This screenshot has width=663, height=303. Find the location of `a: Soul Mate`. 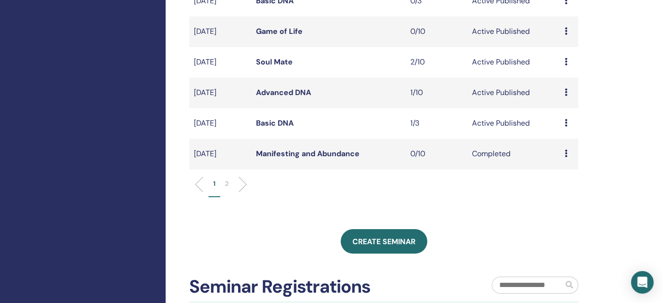

a: Soul Mate is located at coordinates (274, 62).